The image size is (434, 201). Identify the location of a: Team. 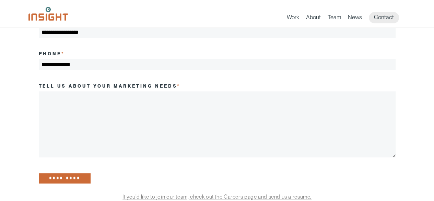
(334, 19).